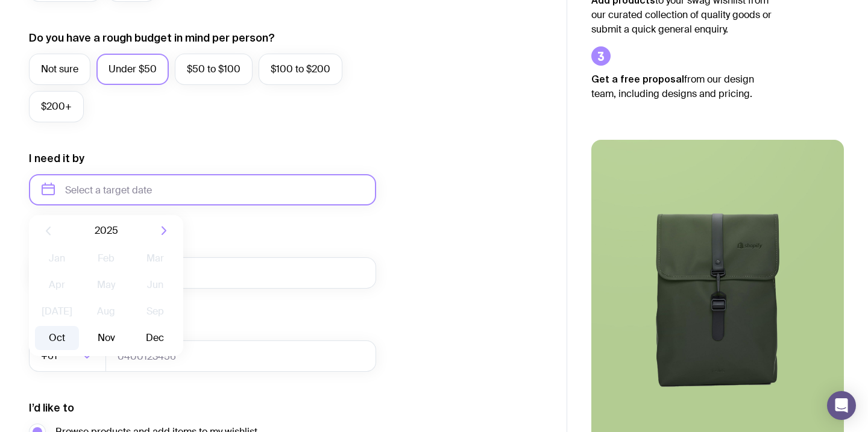 The image size is (868, 432). I want to click on button: May, so click(105, 285).